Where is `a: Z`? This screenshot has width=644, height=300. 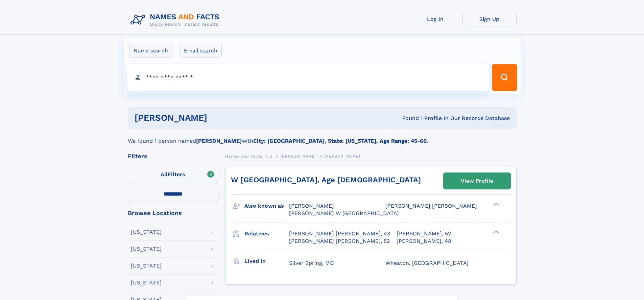
a: Z is located at coordinates (271, 156).